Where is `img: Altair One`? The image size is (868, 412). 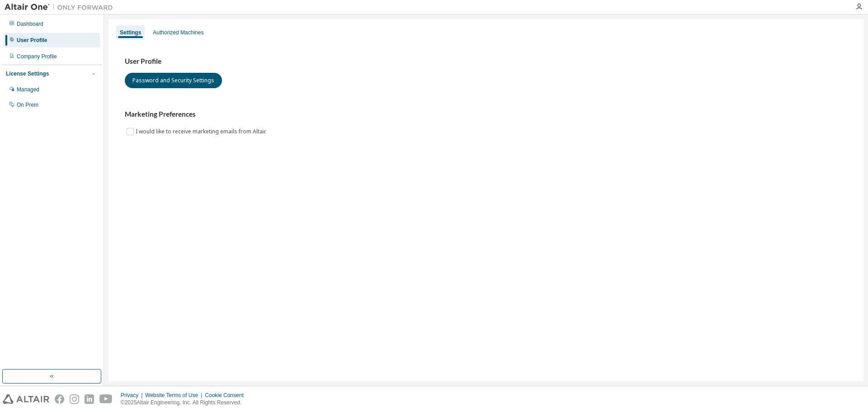 img: Altair One is located at coordinates (61, 8).